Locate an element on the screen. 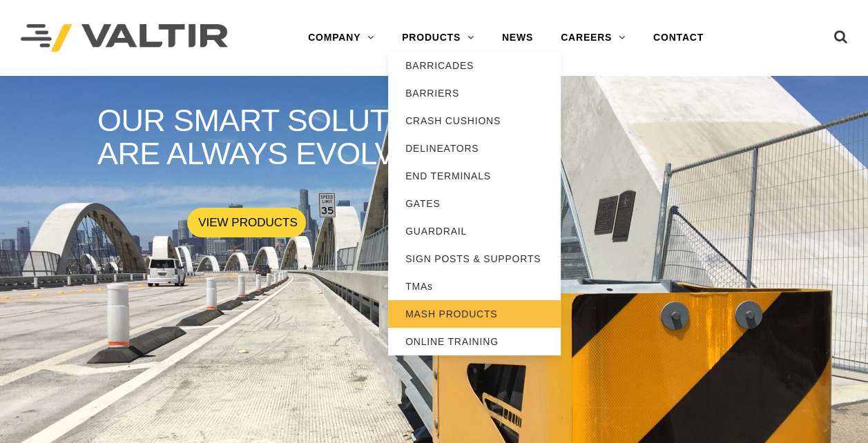 Image resolution: width=868 pixels, height=443 pixels. a: PRODUCTS is located at coordinates (438, 38).